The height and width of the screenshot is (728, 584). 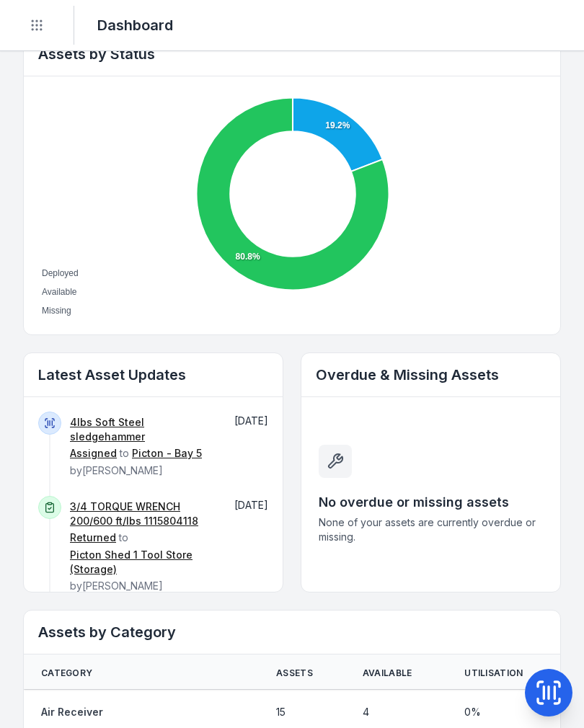 What do you see at coordinates (292, 631) in the screenshot?
I see `h2: Assets by Category` at bounding box center [292, 631].